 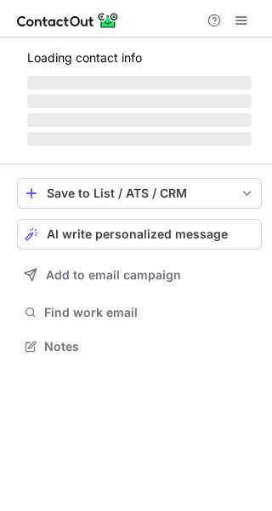 I want to click on span: Add to email campaign, so click(x=113, y=275).